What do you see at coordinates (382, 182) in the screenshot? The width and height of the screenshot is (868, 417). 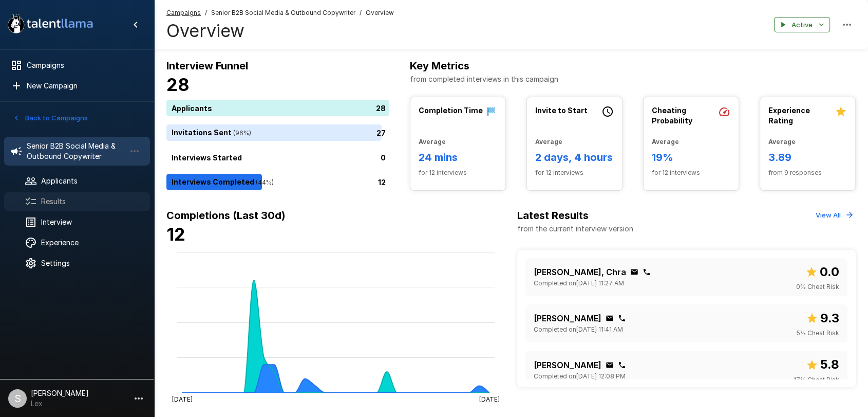 I see `p: 12` at bounding box center [382, 182].